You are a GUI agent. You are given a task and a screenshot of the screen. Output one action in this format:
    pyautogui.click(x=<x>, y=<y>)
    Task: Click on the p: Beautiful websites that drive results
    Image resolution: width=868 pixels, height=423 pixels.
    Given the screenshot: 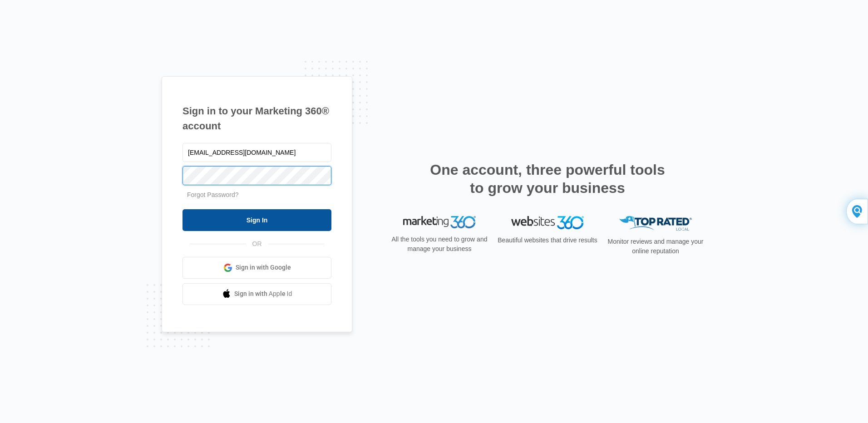 What is the action you would take?
    pyautogui.click(x=548, y=240)
    